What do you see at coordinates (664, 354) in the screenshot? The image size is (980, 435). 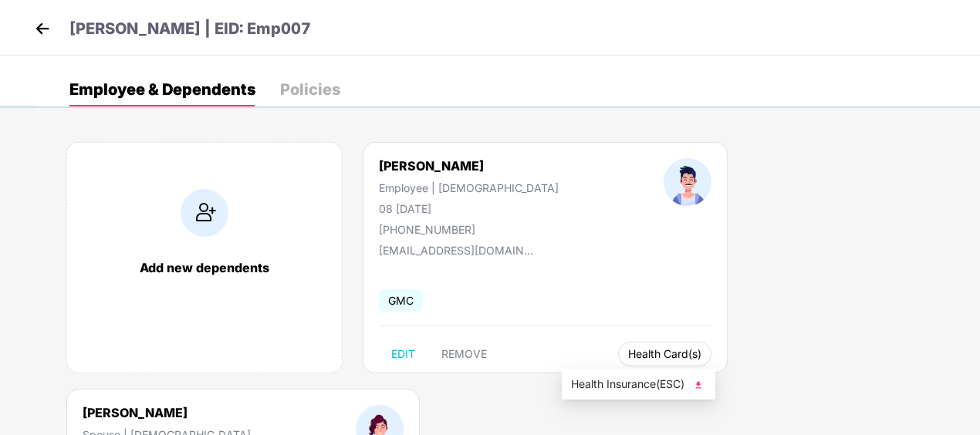 I see `span: Health Card(s)` at bounding box center [664, 354].